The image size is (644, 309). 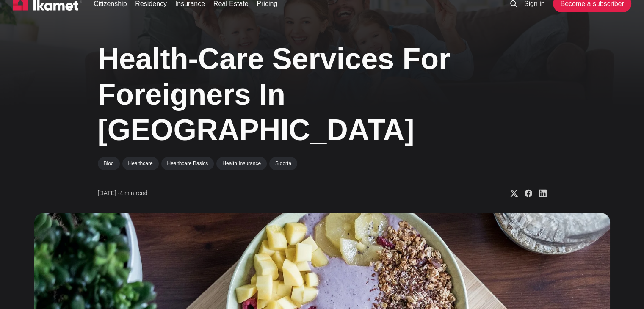 What do you see at coordinates (123, 193) in the screenshot?
I see `time: 4 min read` at bounding box center [123, 193].